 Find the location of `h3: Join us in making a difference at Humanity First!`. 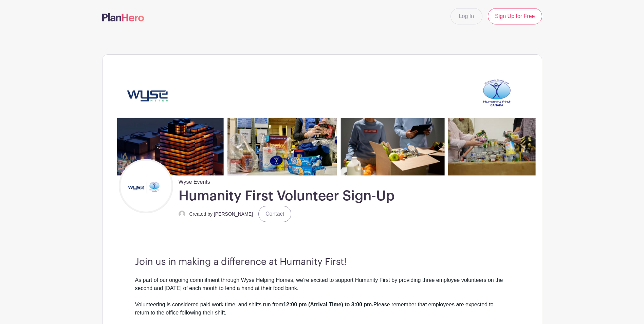

h3: Join us in making a difference at Humanity First! is located at coordinates (322, 262).